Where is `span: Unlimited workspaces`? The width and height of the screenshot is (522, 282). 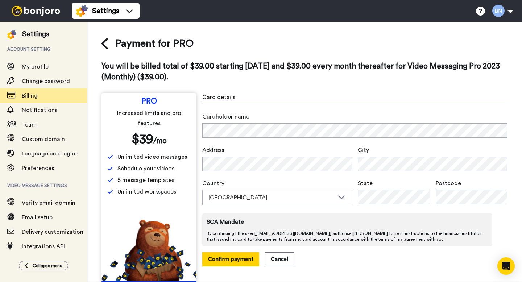 span: Unlimited workspaces is located at coordinates (147, 192).